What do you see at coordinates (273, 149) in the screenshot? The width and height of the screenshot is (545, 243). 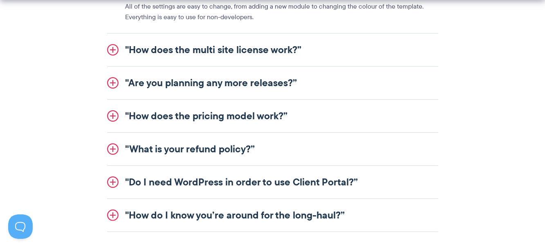 I see `a: "What is your refund policy?”` at bounding box center [273, 149].